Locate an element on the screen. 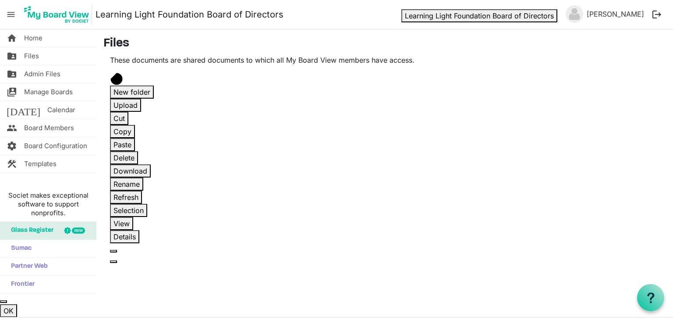 Image resolution: width=673 pixels, height=320 pixels. span: Calendar is located at coordinates (60, 110).